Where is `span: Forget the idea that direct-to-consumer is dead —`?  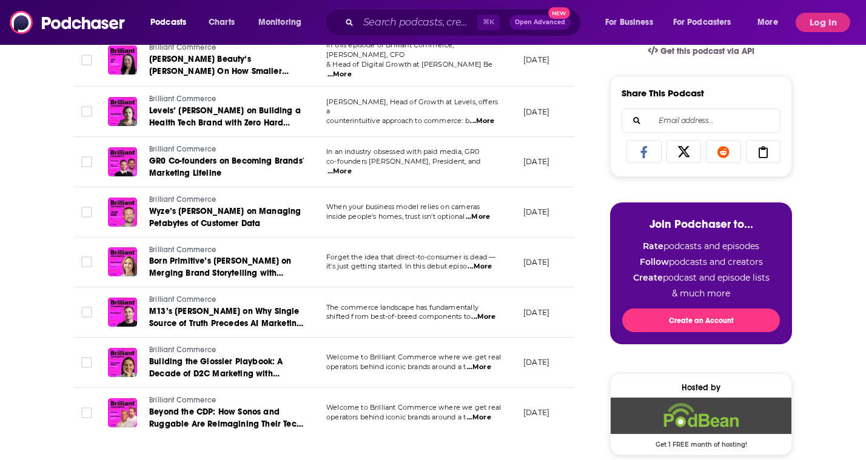 span: Forget the idea that direct-to-consumer is dead — is located at coordinates (410, 257).